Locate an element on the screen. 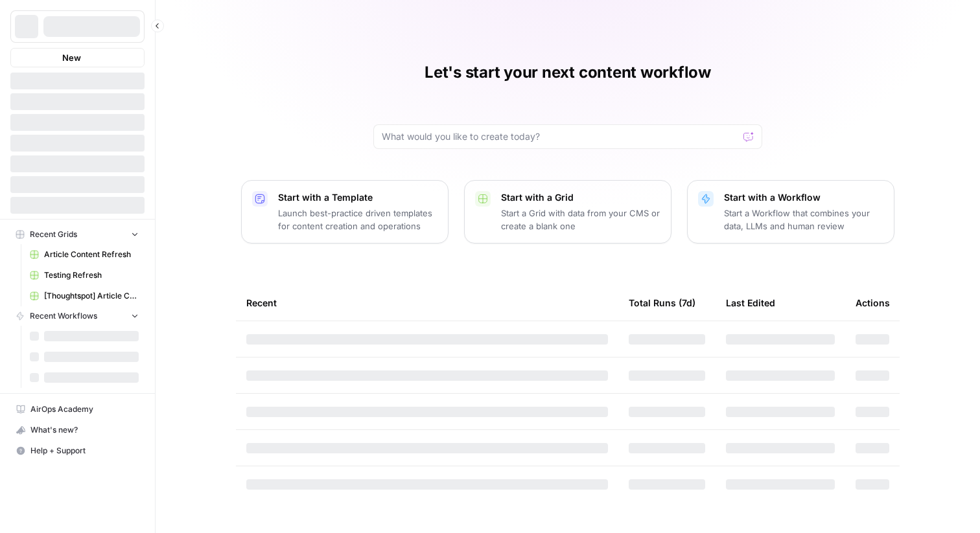  a: Article Content Refresh is located at coordinates (85, 255).